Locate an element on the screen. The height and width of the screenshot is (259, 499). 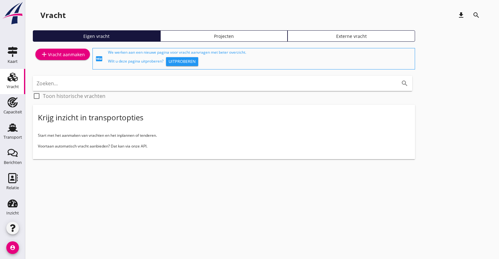
p: Voortaan automatisch vracht aanbieden? Dat kan via onze API. is located at coordinates (224, 146).